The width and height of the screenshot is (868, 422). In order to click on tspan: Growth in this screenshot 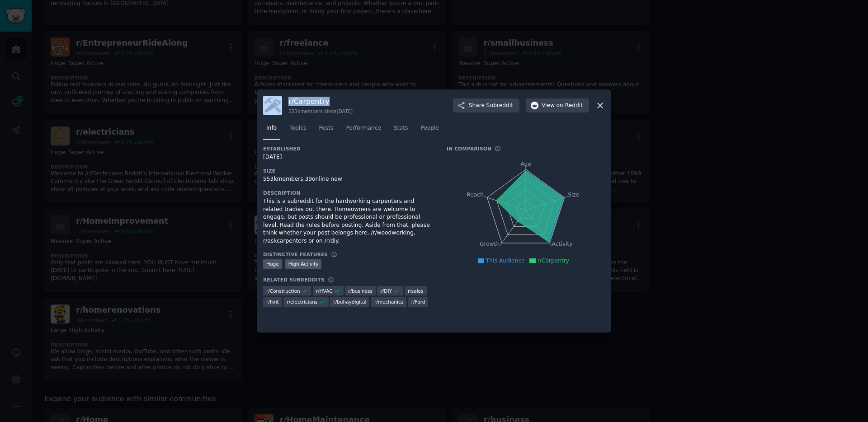, I will do `click(489, 244)`.